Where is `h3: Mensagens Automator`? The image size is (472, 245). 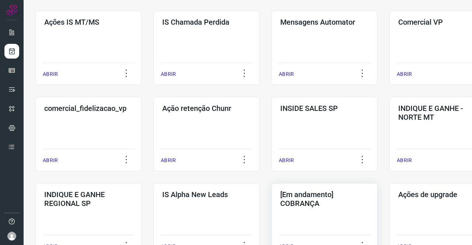
h3: Mensagens Automator is located at coordinates (325, 22).